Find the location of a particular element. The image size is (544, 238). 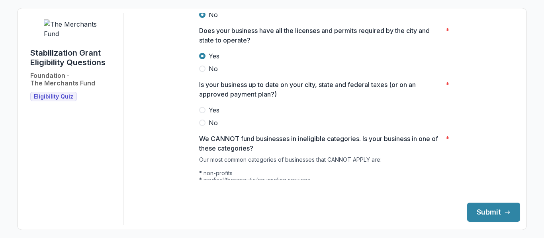

h2: Foundation - The Merchants Fund is located at coordinates (62, 80).